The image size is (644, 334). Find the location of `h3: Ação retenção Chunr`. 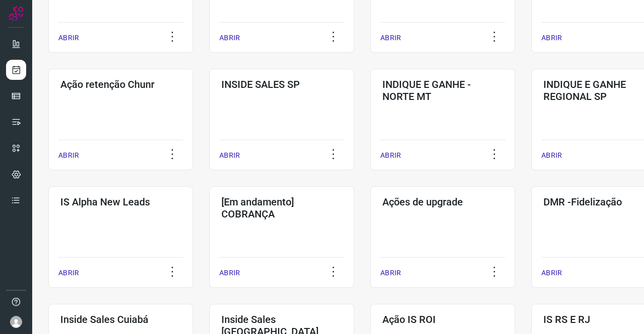

h3: Ação retenção Chunr is located at coordinates (121, 84).